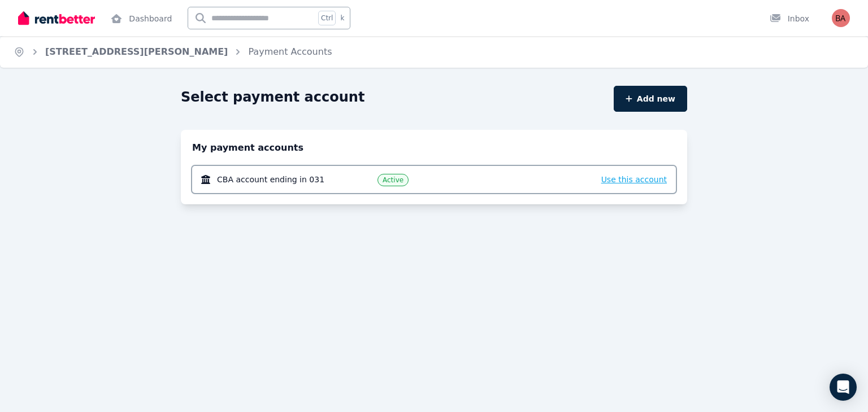 This screenshot has height=412, width=868. I want to click on button: Add new, so click(650, 99).